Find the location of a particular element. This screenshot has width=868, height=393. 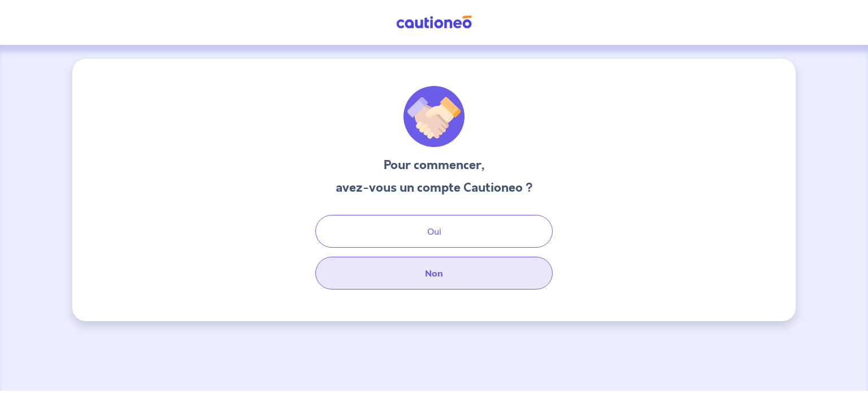

h3: avez-vous un compte Cautioneo ? is located at coordinates (434, 188).